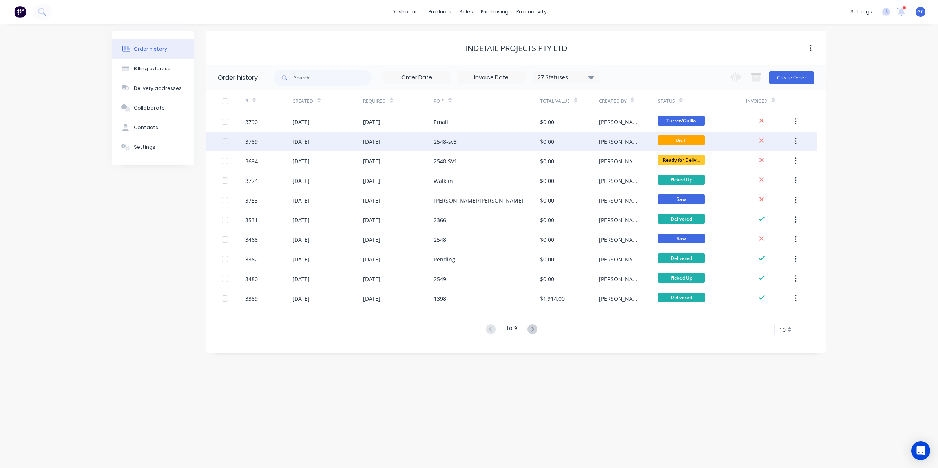  What do you see at coordinates (252, 279) in the screenshot?
I see `div: 3480` at bounding box center [252, 279].